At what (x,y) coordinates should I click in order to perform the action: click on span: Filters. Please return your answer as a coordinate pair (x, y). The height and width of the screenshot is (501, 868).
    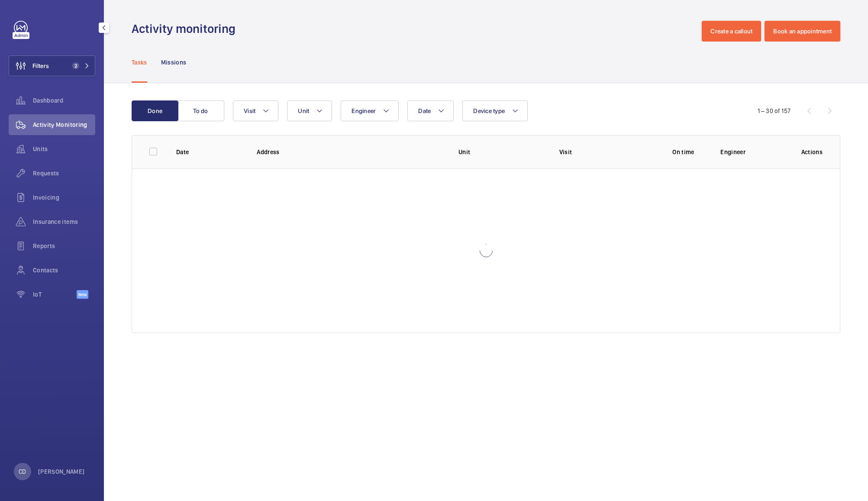
    Looking at the image, I should click on (41, 66).